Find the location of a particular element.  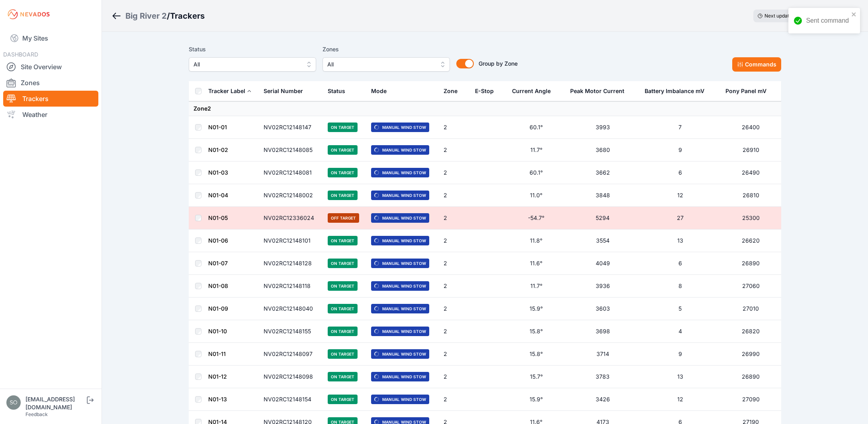

td: 12 is located at coordinates (680, 195).